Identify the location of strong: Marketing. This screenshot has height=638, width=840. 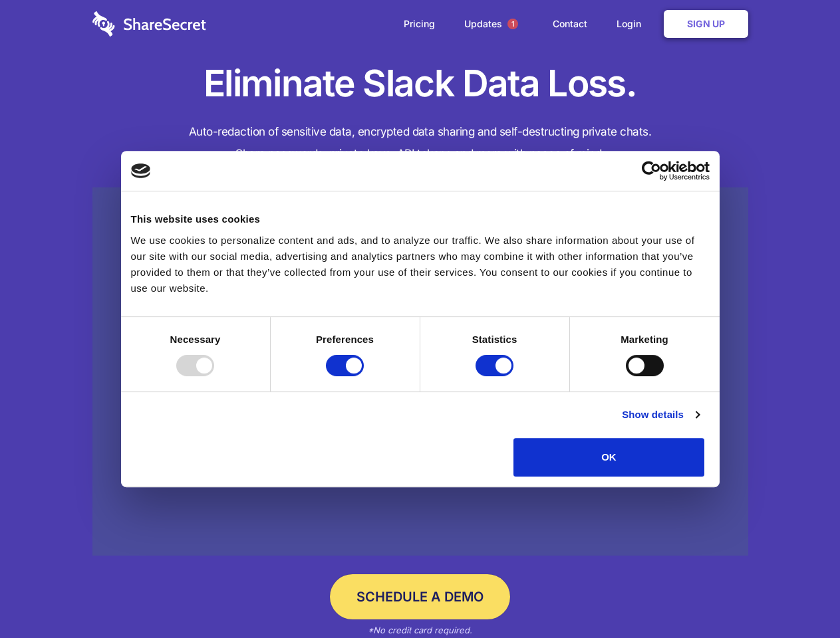
(645, 339).